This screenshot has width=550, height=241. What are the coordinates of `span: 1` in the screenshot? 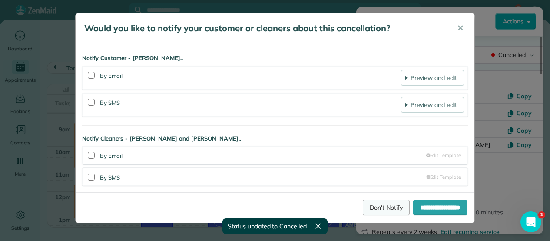 It's located at (542, 215).